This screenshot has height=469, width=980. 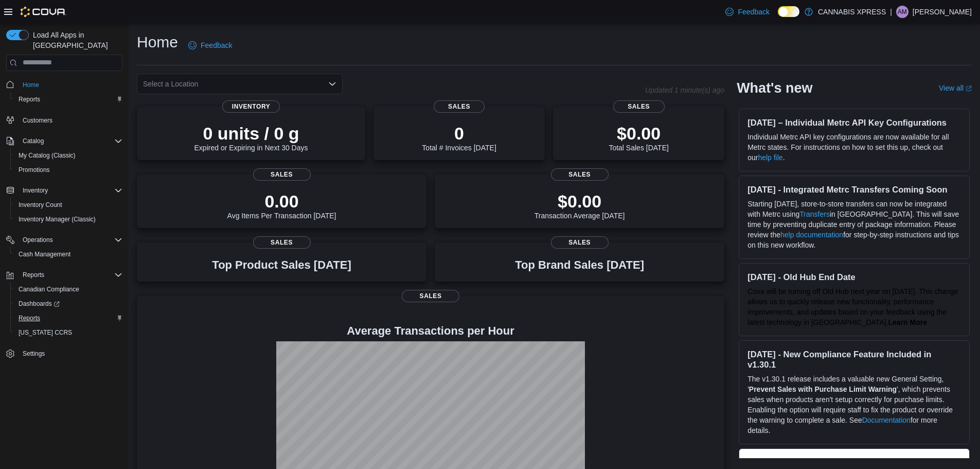 I want to click on button: Inventory Count, so click(x=68, y=205).